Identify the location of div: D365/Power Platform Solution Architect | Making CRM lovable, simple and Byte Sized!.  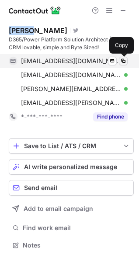
(71, 44).